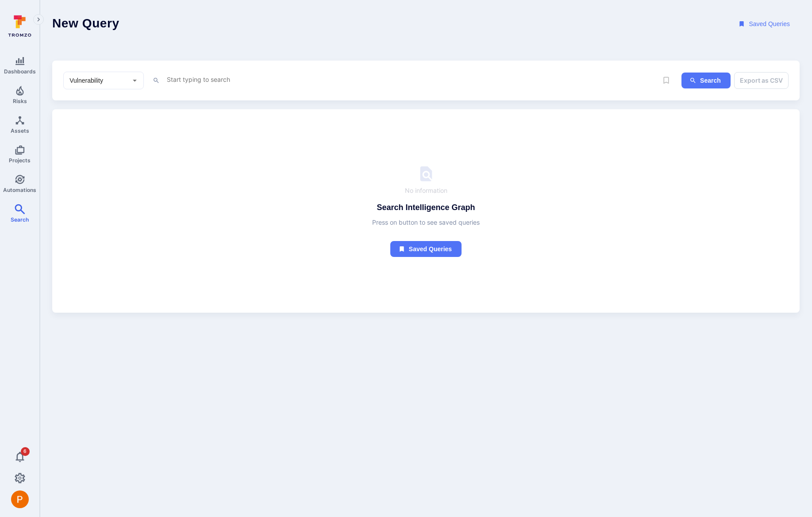 This screenshot has height=517, width=812. Describe the element at coordinates (38, 20) in the screenshot. I see `button: Expand navigation menu` at that location.